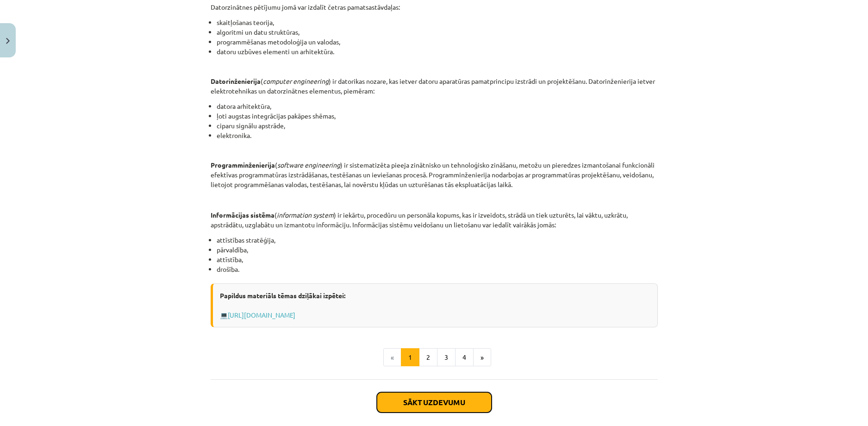  What do you see at coordinates (283, 295) in the screenshot?
I see `strong: Papildus materiāls tēmas dziļākai izpētei:` at bounding box center [283, 295].